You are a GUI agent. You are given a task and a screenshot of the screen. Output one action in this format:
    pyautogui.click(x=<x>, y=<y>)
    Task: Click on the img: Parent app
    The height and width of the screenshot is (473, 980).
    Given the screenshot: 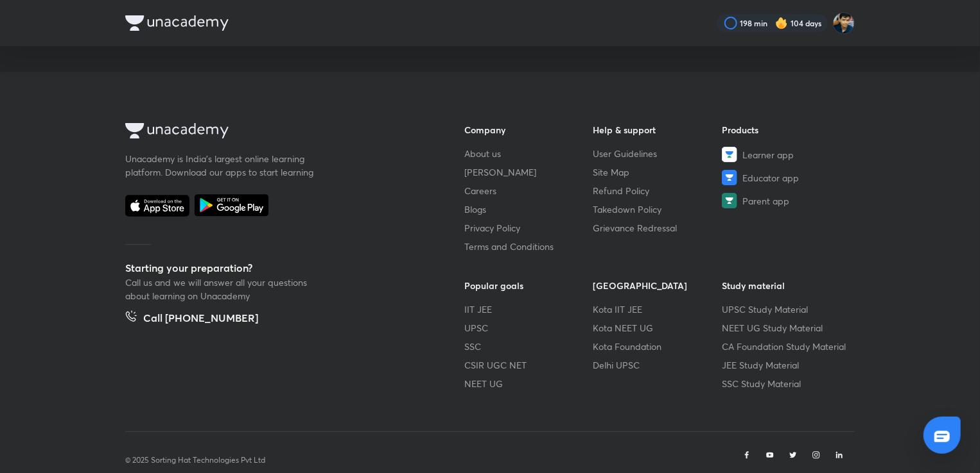 What is the action you would take?
    pyautogui.click(x=729, y=201)
    